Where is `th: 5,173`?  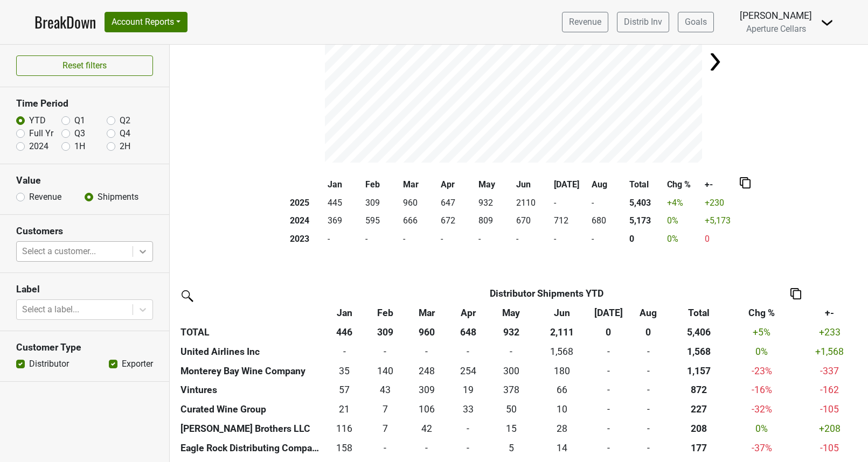 th: 5,173 is located at coordinates (645, 221).